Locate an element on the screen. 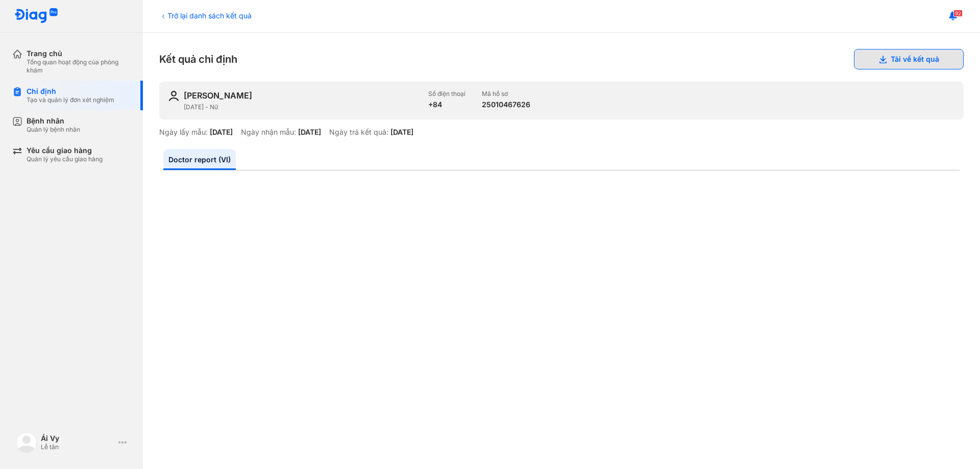 The height and width of the screenshot is (469, 980). div: Mã hồ sơ is located at coordinates (506, 94).